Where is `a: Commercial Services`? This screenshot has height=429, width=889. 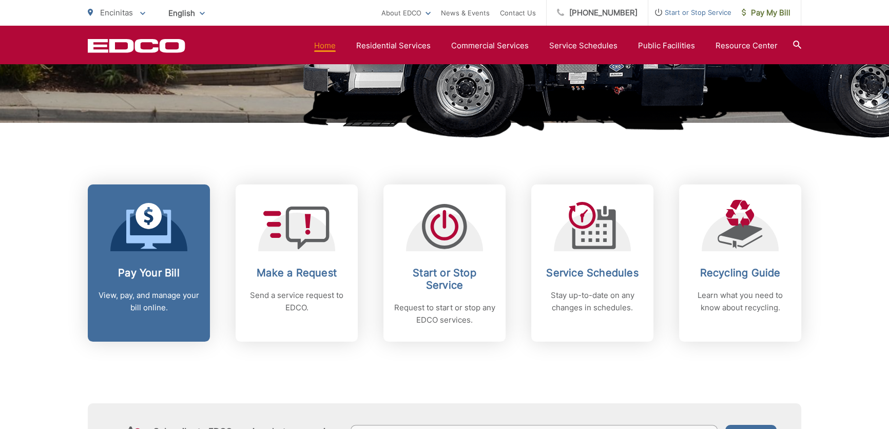 a: Commercial Services is located at coordinates (490, 46).